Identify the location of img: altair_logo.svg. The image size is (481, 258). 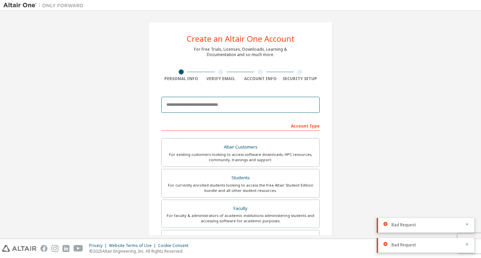
(19, 248).